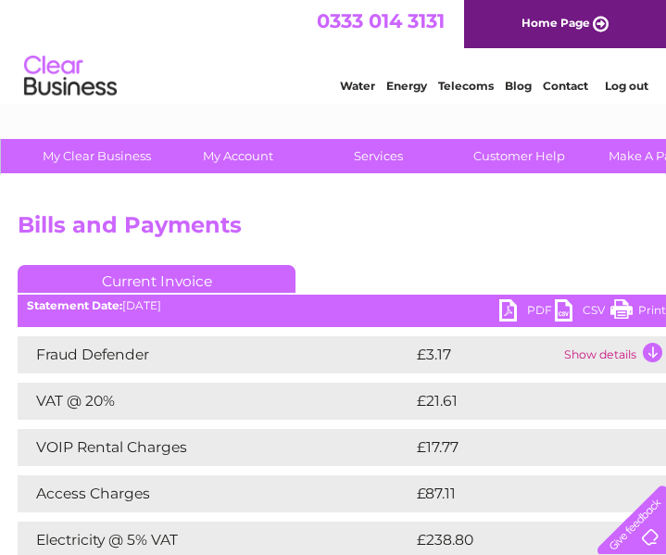  Describe the element at coordinates (215, 447) in the screenshot. I see `td: VOIP Rental Charges` at that location.